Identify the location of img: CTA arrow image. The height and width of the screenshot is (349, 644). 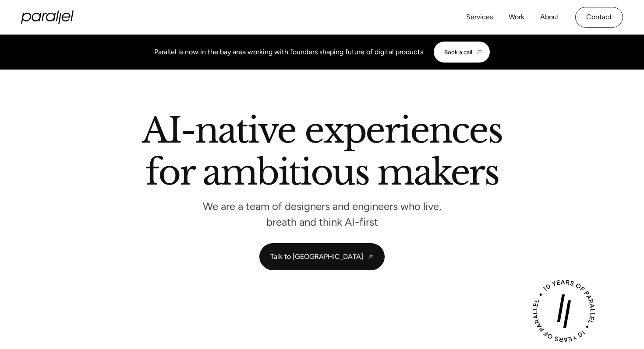
(479, 52).